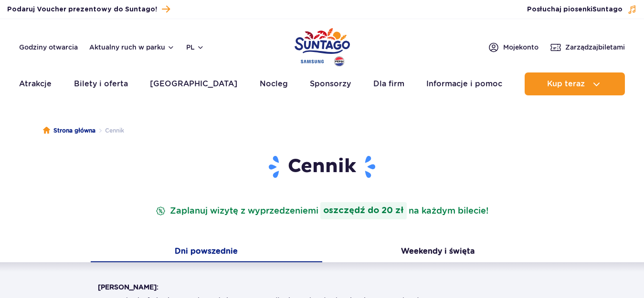 Image resolution: width=644 pixels, height=298 pixels. I want to click on p: Zaplanuj wizytę z wyprzedzeniem na każdym bilecie!, so click(322, 211).